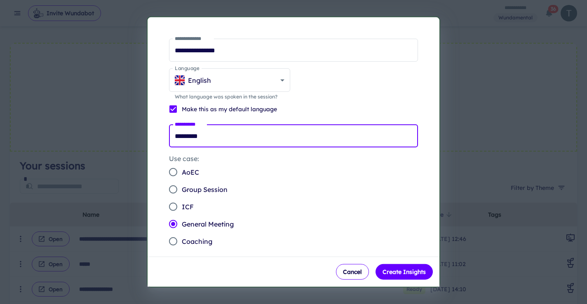 The image size is (587, 304). I want to click on span: AoEC, so click(191, 172).